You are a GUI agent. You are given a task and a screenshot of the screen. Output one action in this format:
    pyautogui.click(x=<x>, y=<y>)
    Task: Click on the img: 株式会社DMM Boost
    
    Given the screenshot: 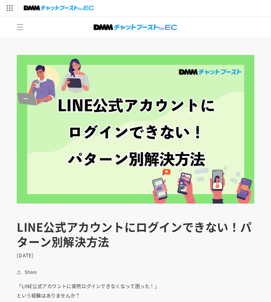 What is the action you would take?
    pyautogui.click(x=136, y=27)
    